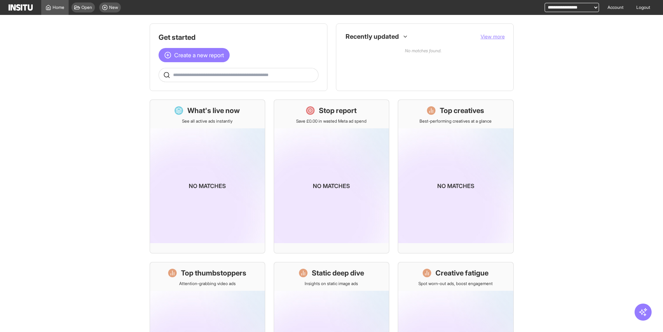 This screenshot has width=663, height=332. Describe the element at coordinates (21, 7) in the screenshot. I see `img: Logo` at that location.